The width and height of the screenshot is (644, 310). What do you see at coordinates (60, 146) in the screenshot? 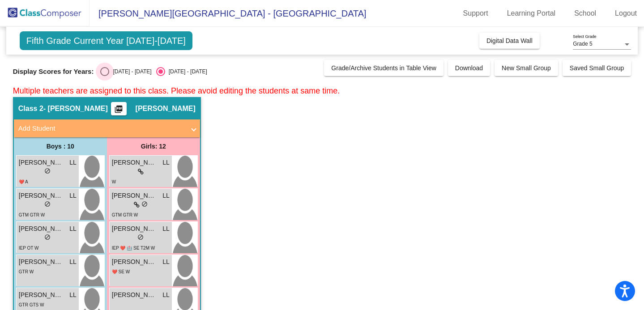
I see `div: Boys : 10` at bounding box center [60, 146].